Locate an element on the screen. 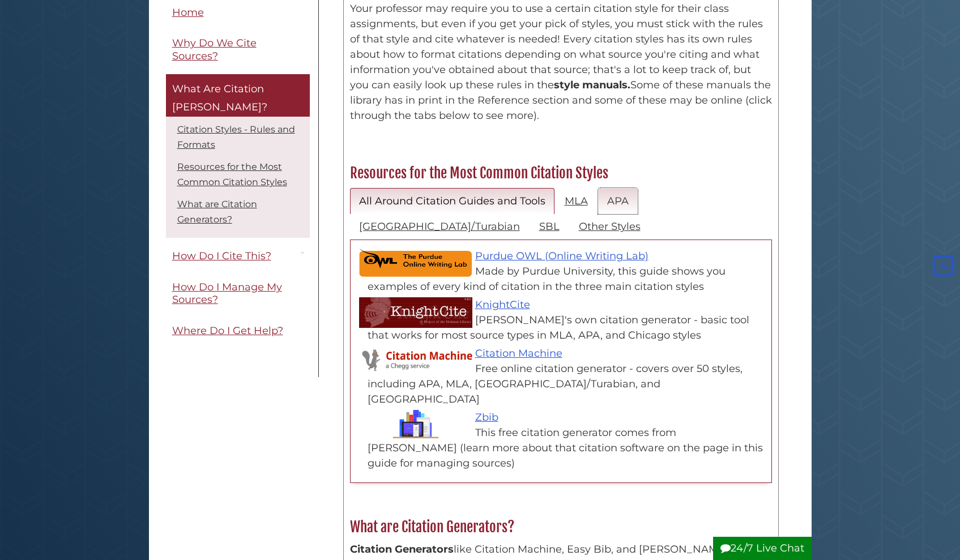 The image size is (960, 560). strong: style manuals. is located at coordinates (592, 85).